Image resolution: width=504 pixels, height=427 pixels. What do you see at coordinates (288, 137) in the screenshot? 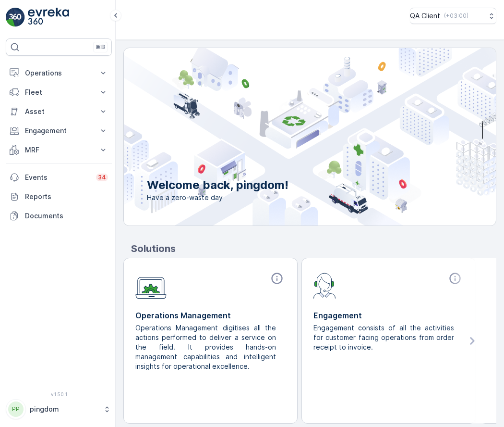
I see `img: city illustration` at bounding box center [288, 137].